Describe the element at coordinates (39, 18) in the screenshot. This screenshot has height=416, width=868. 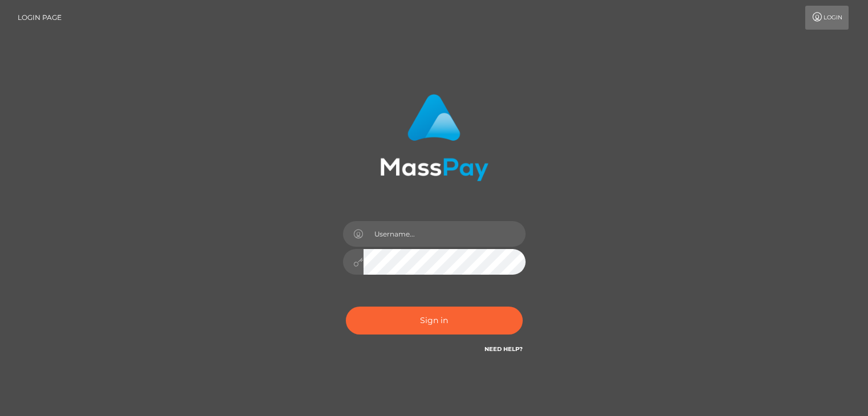
I see `a: Login Page` at that location.